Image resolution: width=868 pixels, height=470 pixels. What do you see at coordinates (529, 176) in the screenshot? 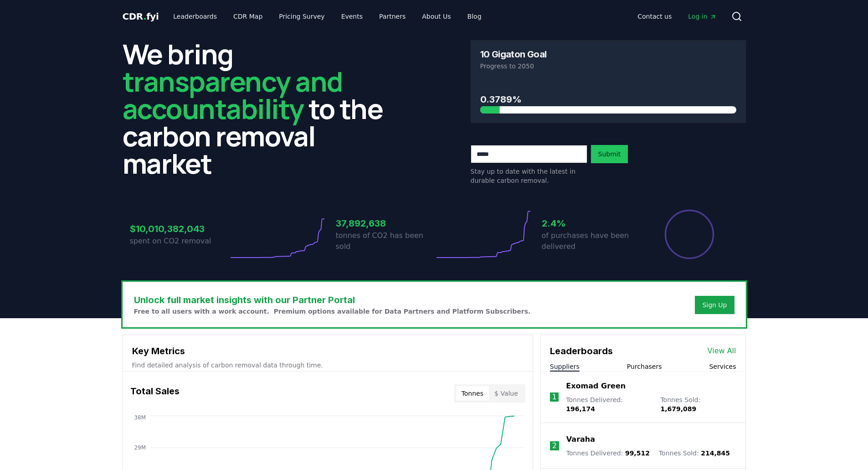
I see `p: Stay up to date with the latest in durable carbon removal.` at bounding box center [529, 176].